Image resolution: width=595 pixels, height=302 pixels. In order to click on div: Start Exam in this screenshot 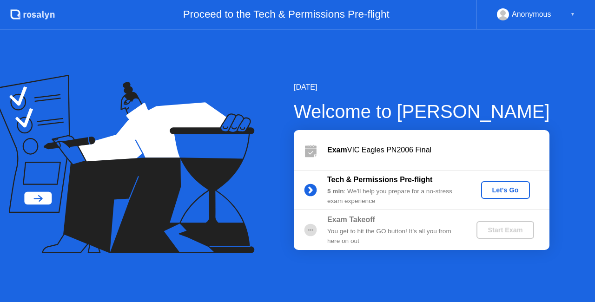, I will do `click(505, 230)`.